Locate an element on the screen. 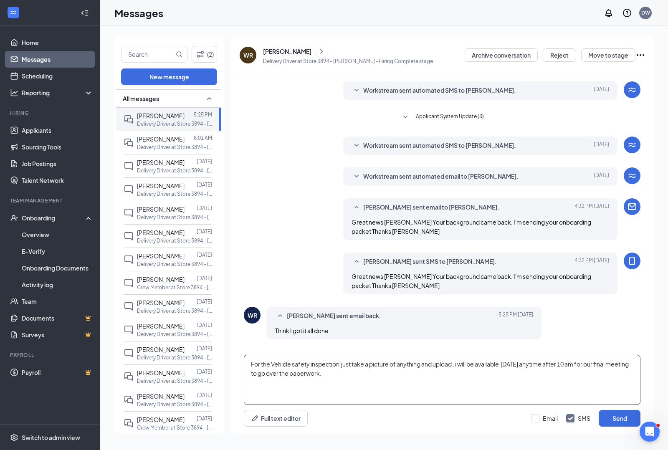 This screenshot has height=450, width=668. a: Messages is located at coordinates (57, 59).